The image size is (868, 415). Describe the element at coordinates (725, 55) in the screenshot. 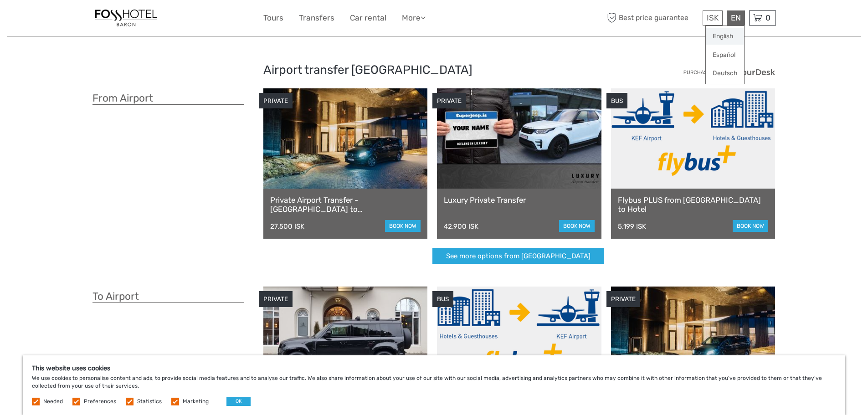

I see `a: Español` at that location.